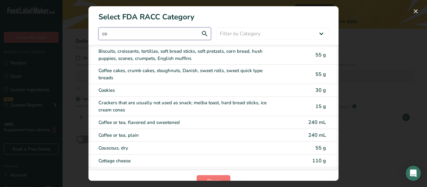 This screenshot has width=427, height=187. Describe the element at coordinates (187, 161) in the screenshot. I see `div: Cottage cheese` at that location.